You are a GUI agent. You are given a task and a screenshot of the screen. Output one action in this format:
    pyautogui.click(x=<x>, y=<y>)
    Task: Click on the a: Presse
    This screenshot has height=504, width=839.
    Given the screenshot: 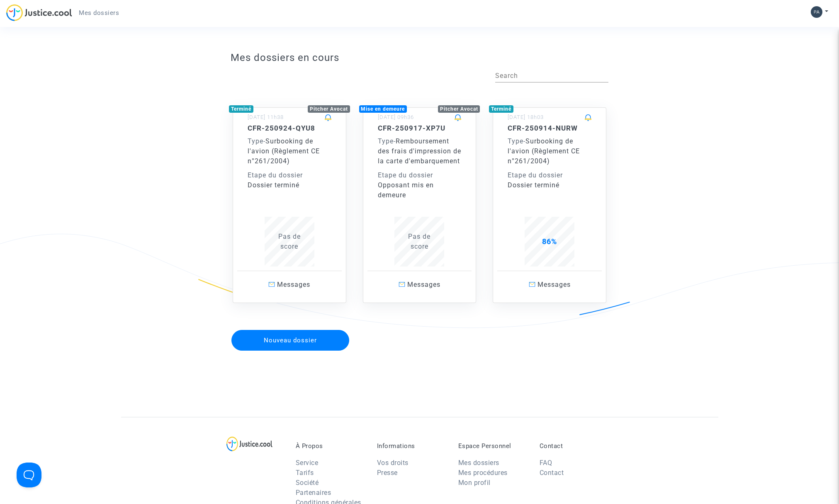 What is the action you would take?
    pyautogui.click(x=387, y=472)
    